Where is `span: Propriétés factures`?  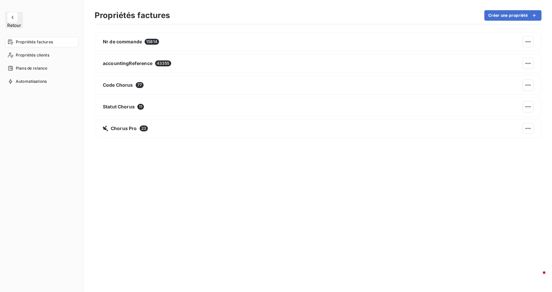
span: Propriétés factures is located at coordinates (34, 42).